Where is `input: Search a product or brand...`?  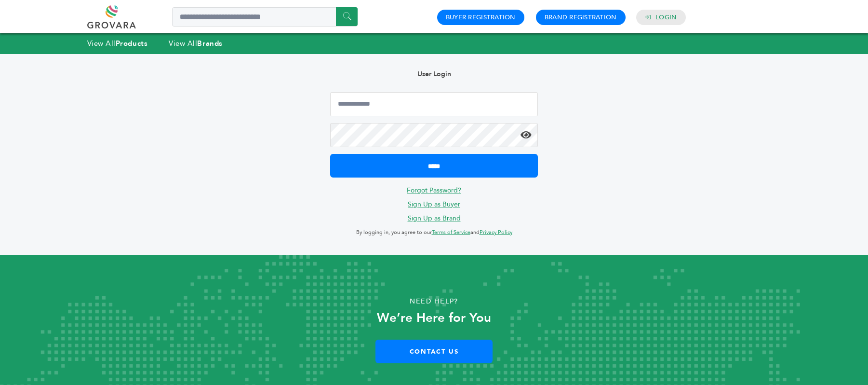 input: Search a product or brand... is located at coordinates (265, 17).